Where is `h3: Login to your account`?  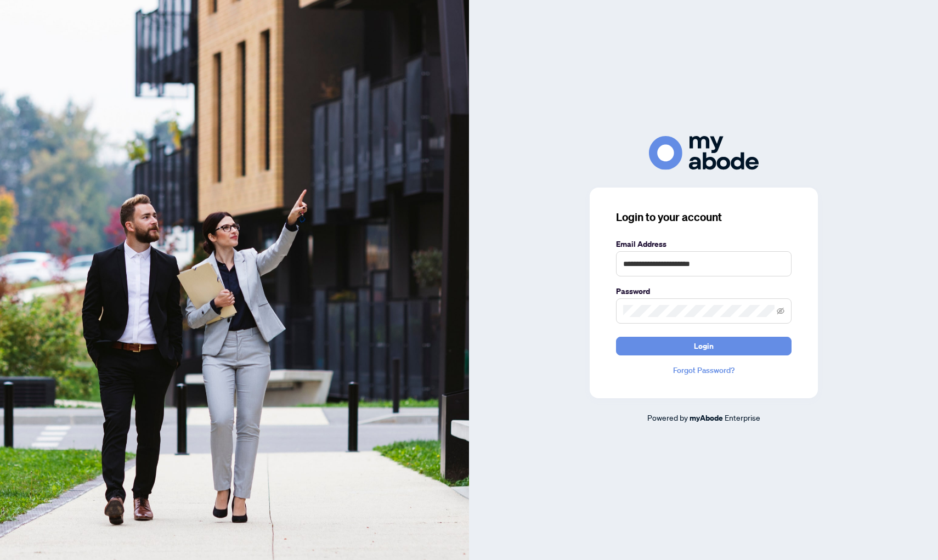
h3: Login to your account is located at coordinates (704, 217).